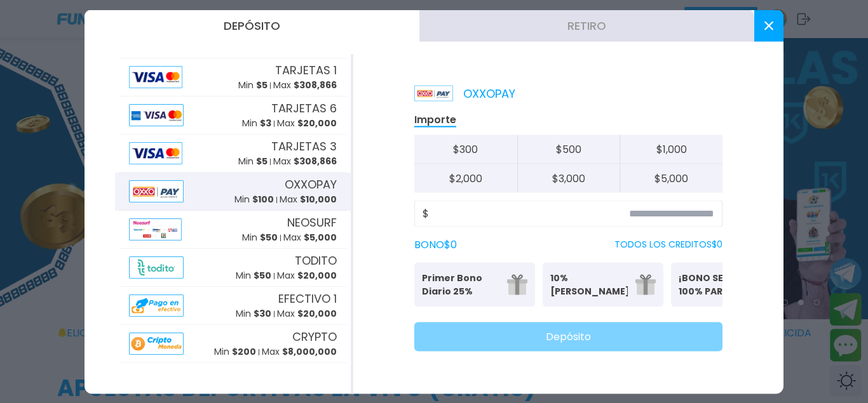 The image size is (868, 403). Describe the element at coordinates (265, 124) in the screenshot. I see `span: $ 3` at that location.